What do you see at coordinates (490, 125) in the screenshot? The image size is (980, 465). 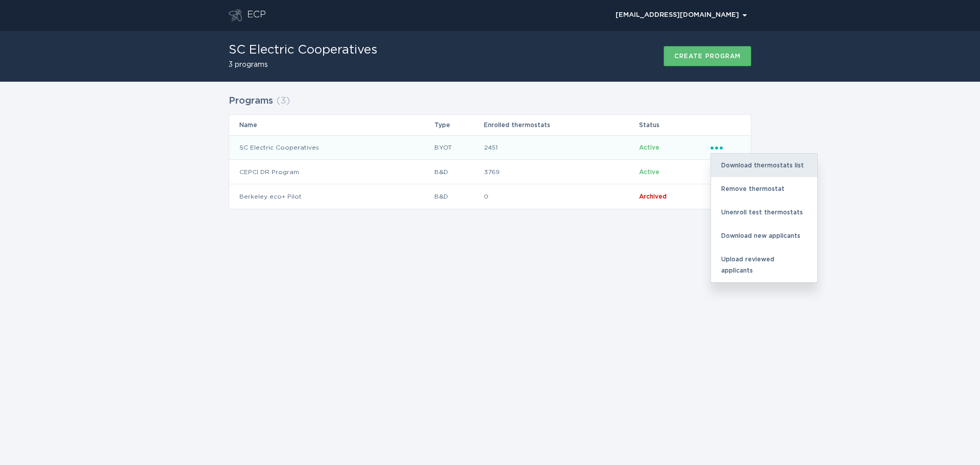 I see `tr: Table Headers` at bounding box center [490, 125].